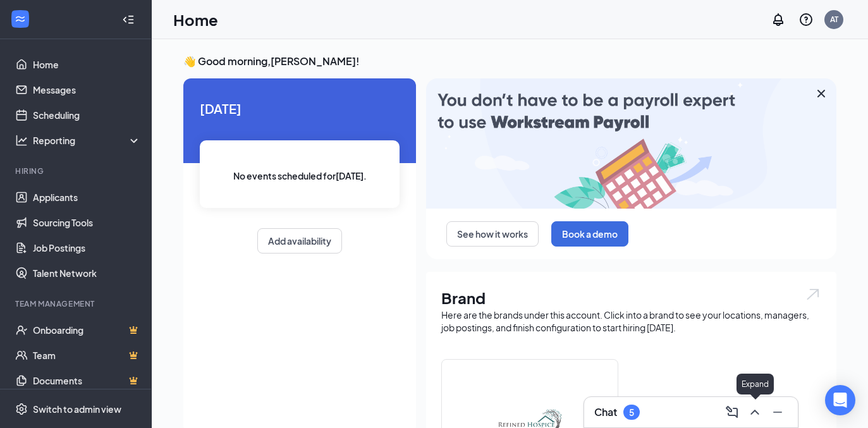 This screenshot has width=868, height=428. Describe the element at coordinates (195, 19) in the screenshot. I see `h1: Home` at that location.